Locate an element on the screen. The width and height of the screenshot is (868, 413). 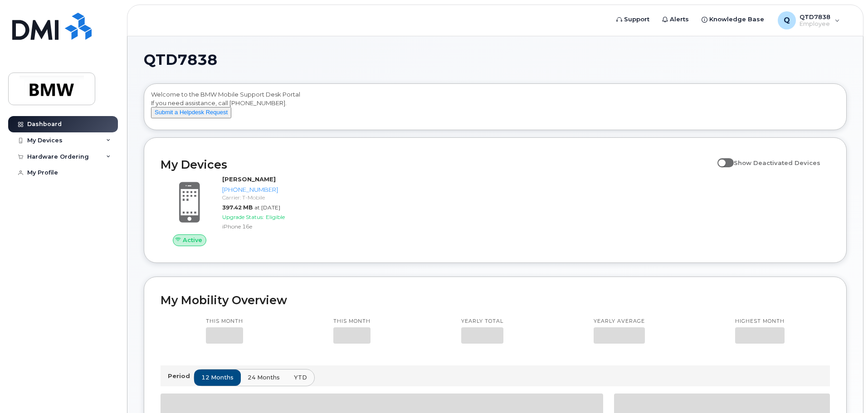
div: Carrier: T-Mobile is located at coordinates (269, 197).